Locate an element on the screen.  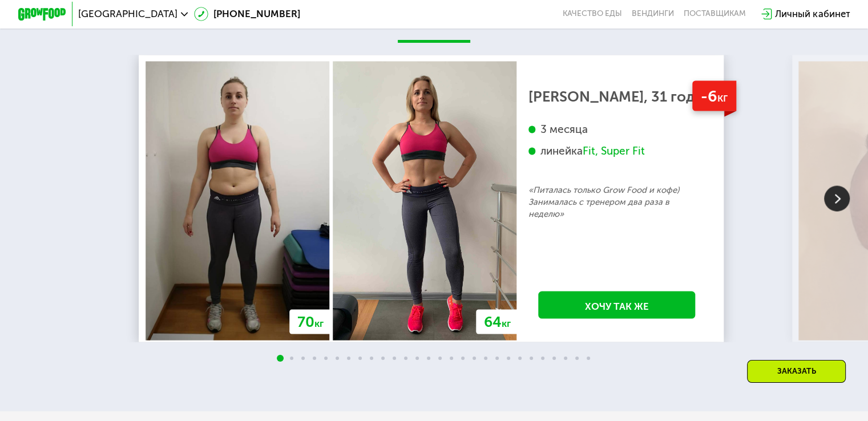
div: поставщикам is located at coordinates (714, 14).